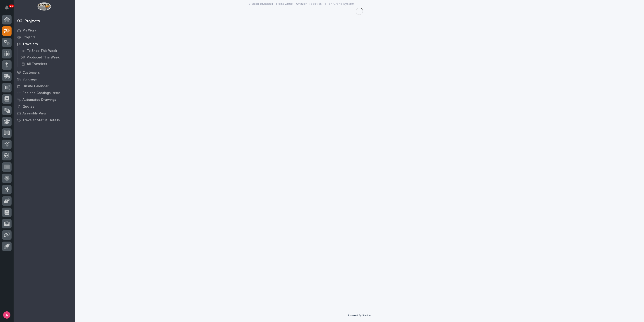  I want to click on a: My Work, so click(44, 30).